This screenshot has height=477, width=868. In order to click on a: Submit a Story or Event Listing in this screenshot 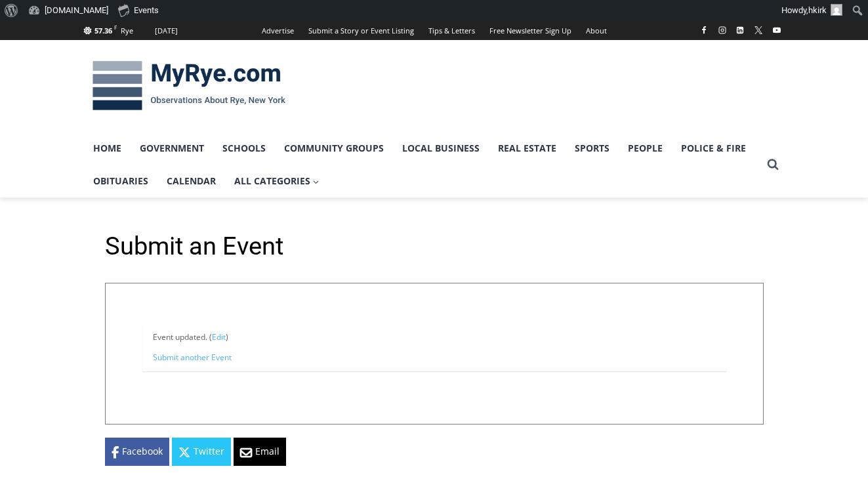, I will do `click(361, 30)`.